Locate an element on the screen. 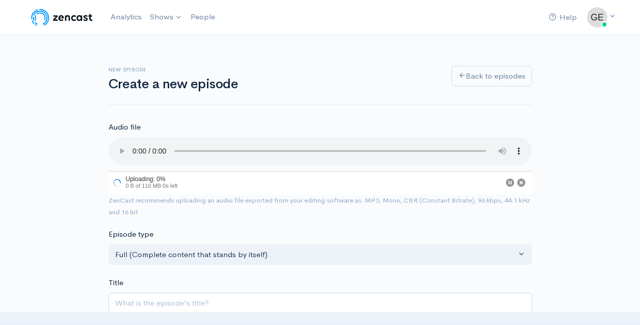 This screenshot has height=325, width=640. label: Audio file is located at coordinates (124, 127).